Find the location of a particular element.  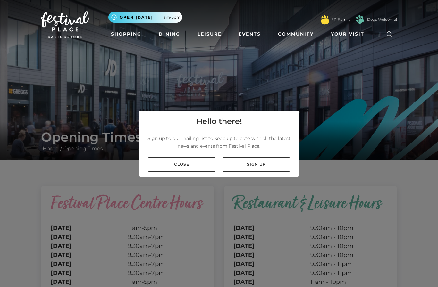

a: Close is located at coordinates (181, 164).